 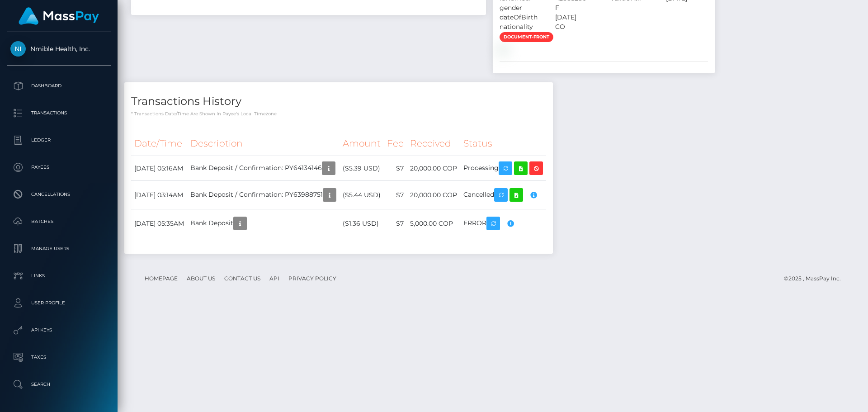 What do you see at coordinates (263, 195) in the screenshot?
I see `td: Bank Deposit / Confirmation: PY63988751` at bounding box center [263, 195].